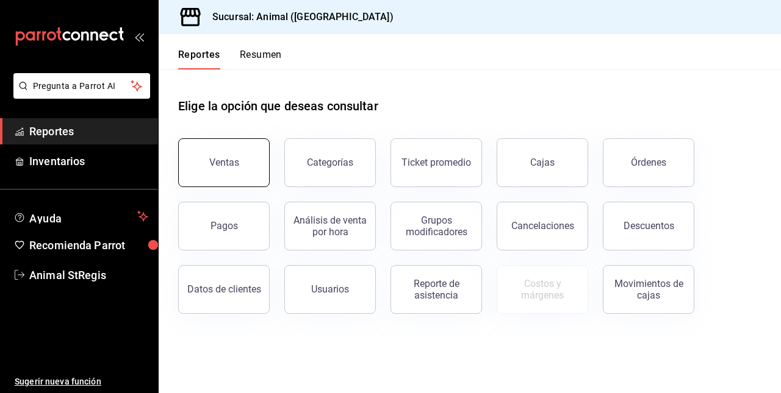 The image size is (781, 393). What do you see at coordinates (649, 162) in the screenshot?
I see `div: Órdenes` at bounding box center [649, 162].